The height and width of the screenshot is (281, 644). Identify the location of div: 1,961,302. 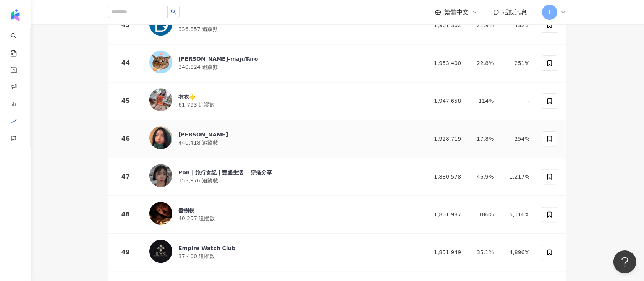
(444, 25).